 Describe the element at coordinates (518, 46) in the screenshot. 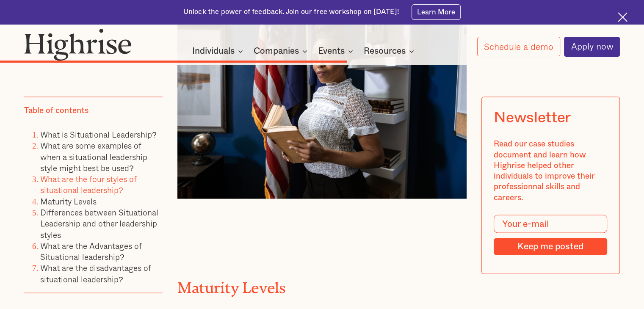

I see `a: Schedule a demo` at that location.